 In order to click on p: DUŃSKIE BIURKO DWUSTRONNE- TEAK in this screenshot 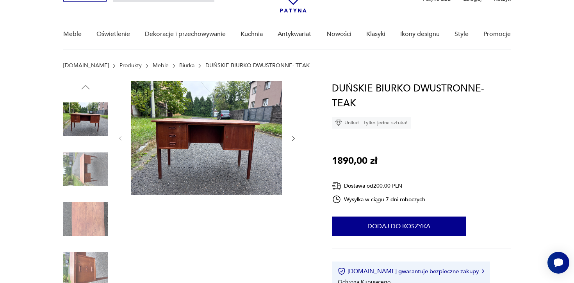, I will do `click(257, 66)`.